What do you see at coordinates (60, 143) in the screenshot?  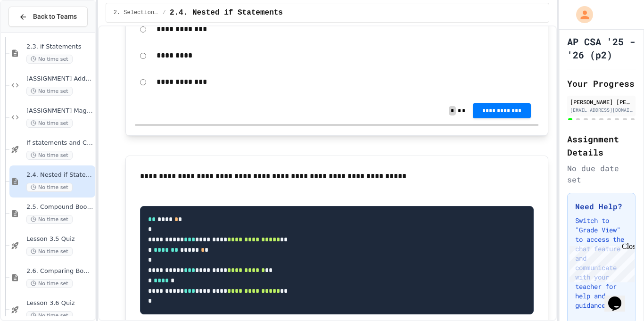 I see `span: If statements and Control Flow - Quiz` at bounding box center [60, 143].